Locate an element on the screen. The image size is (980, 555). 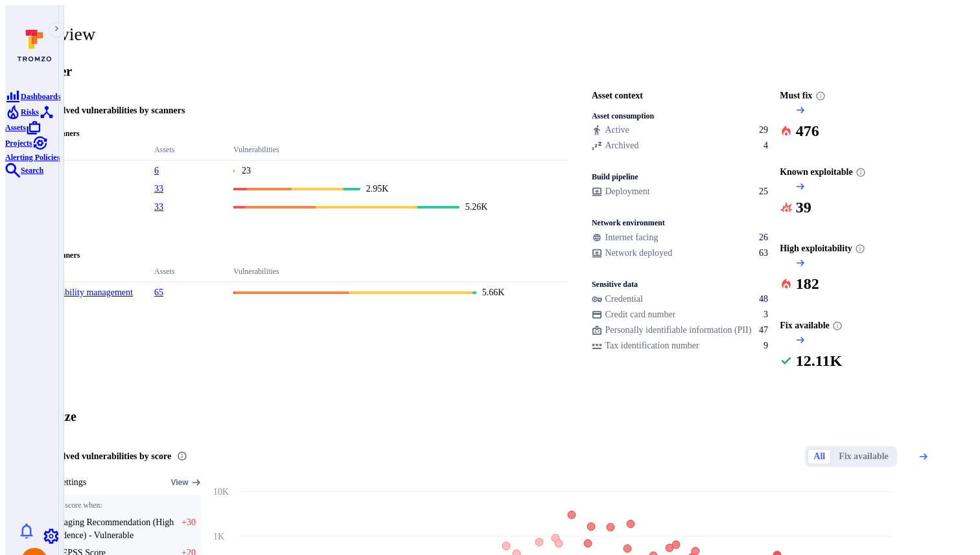
span: Fix available is located at coordinates (805, 326).